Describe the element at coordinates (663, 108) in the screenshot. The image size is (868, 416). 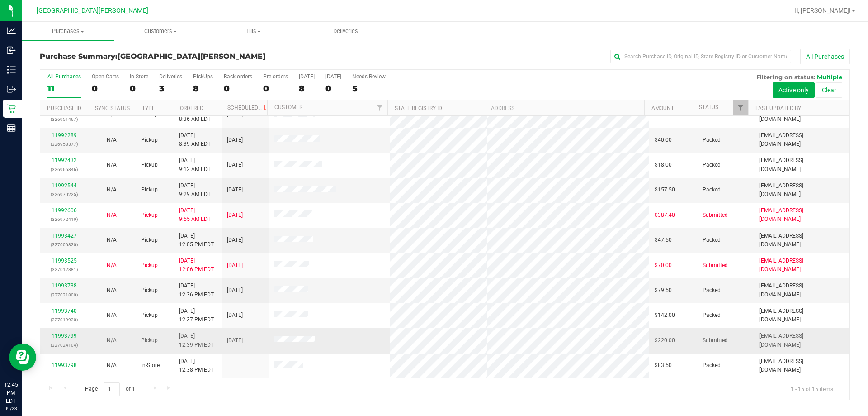
I see `a: Amount` at that location.